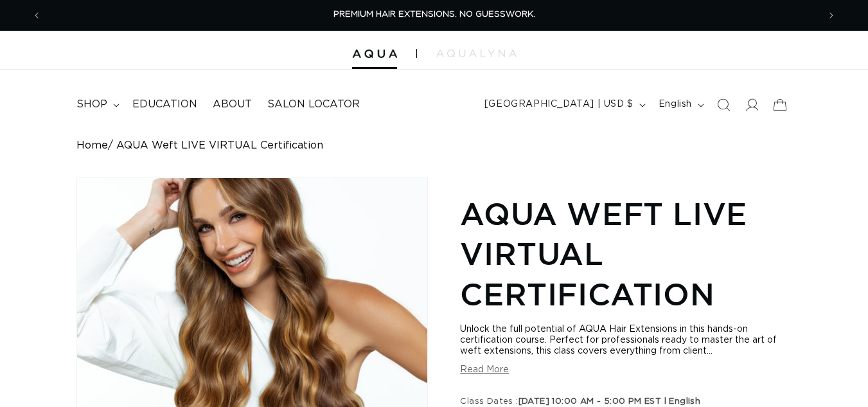 The width and height of the screenshot is (868, 407). I want to click on button: Previous announcement, so click(37, 16).